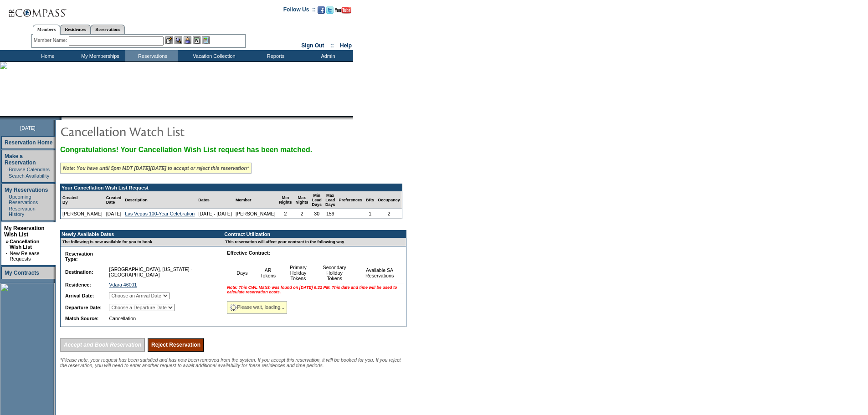 The width and height of the screenshot is (868, 415). Describe the element at coordinates (231, 188) in the screenshot. I see `td: Your Cancellation Wish List Request` at that location.